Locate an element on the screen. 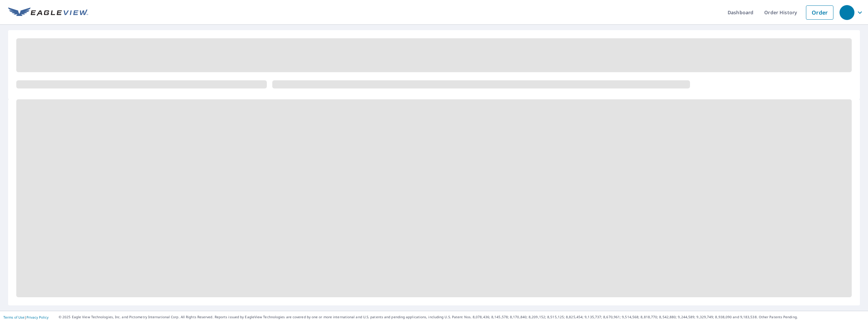  p: © 2025 Eagle View Technologies, Inc. and Pictometry International Corp. All Rights Reserved. Repo... is located at coordinates (462, 317).